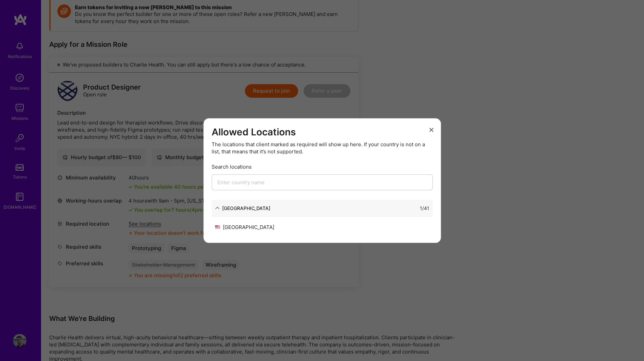 This screenshot has width=644, height=361. Describe the element at coordinates (322, 133) in the screenshot. I see `h3: Allowed Locations` at that location.